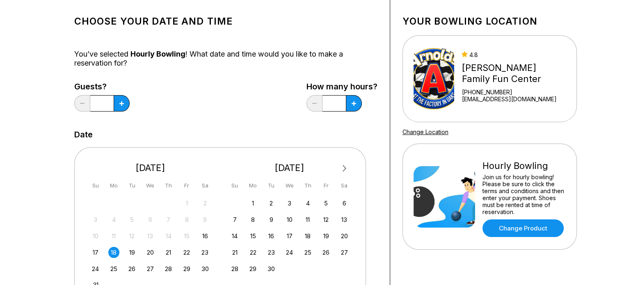 The width and height of the screenshot is (624, 285). What do you see at coordinates (235, 252) in the screenshot?
I see `div: Choose Sunday, September 21st, 2025` at bounding box center [235, 252].